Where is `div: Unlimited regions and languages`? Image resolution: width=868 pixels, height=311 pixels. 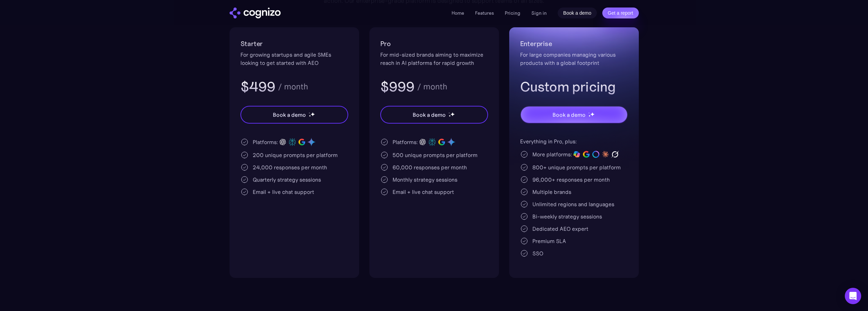
div: Unlimited regions and languages is located at coordinates (573, 204).